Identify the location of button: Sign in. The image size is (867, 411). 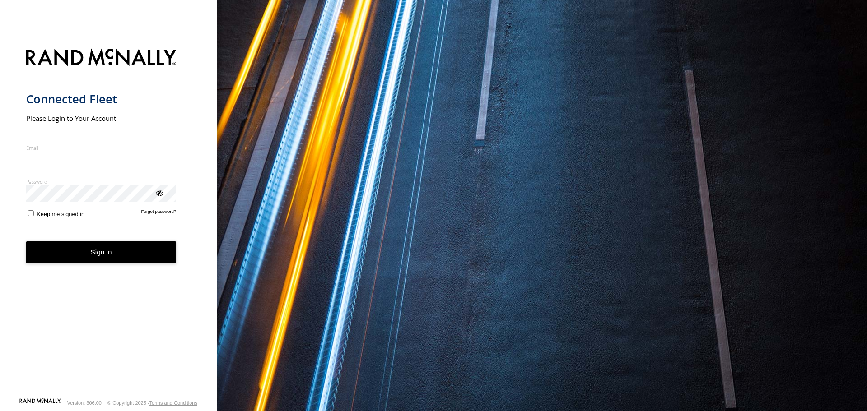
(101, 252).